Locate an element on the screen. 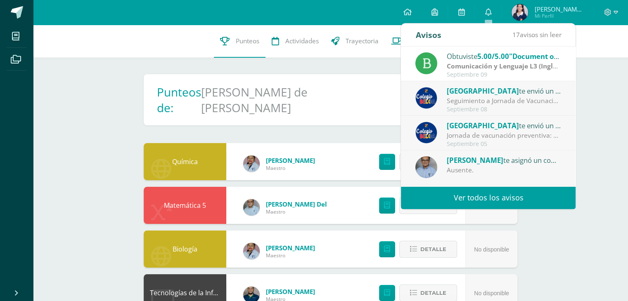 This screenshot has height=301, width=628. div: Septiembre 08 is located at coordinates (504, 109).